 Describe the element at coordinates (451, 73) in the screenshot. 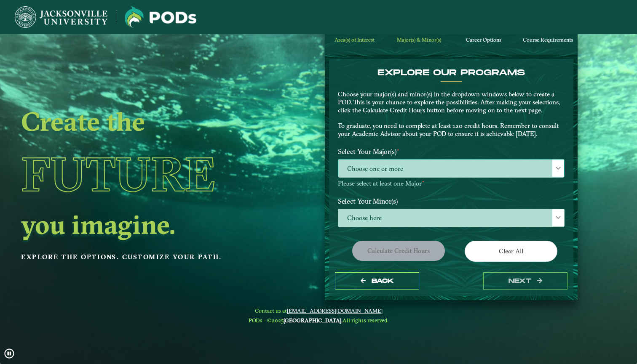

I see `h4: EXPLORE OUR PROGRAMS` at that location.